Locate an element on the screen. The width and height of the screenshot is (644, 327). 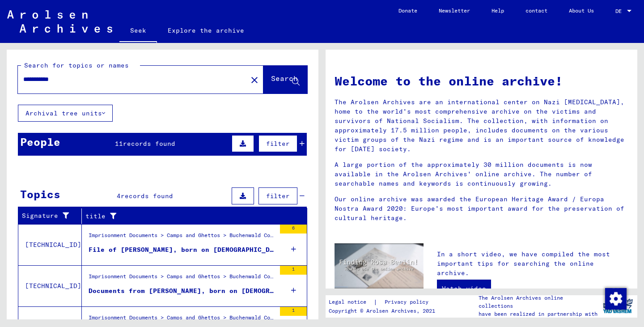
font: 11 is located at coordinates (119, 144).